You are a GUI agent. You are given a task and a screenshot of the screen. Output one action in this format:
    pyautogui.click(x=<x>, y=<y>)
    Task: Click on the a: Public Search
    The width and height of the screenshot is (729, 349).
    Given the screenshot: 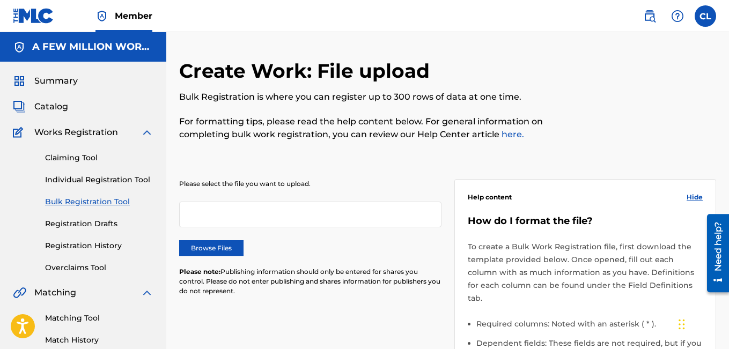 What is the action you would take?
    pyautogui.click(x=649, y=16)
    